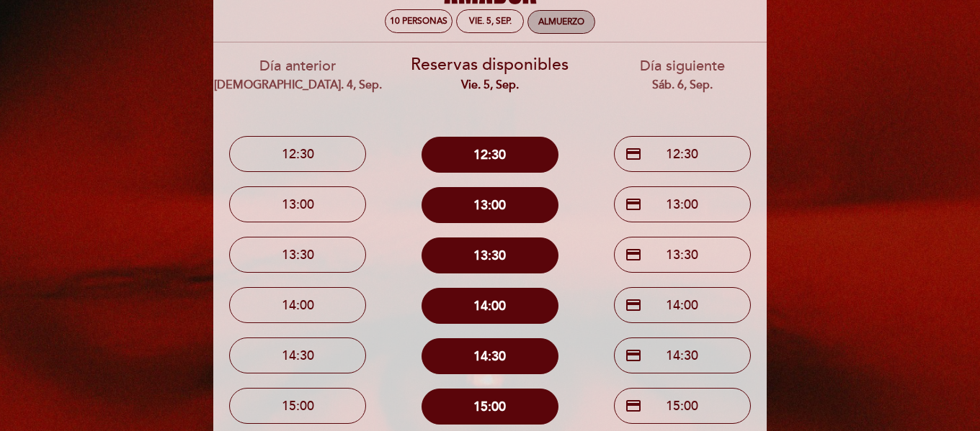  What do you see at coordinates (682, 85) in the screenshot?
I see `div: sáb. 6, sep.` at bounding box center [682, 85].